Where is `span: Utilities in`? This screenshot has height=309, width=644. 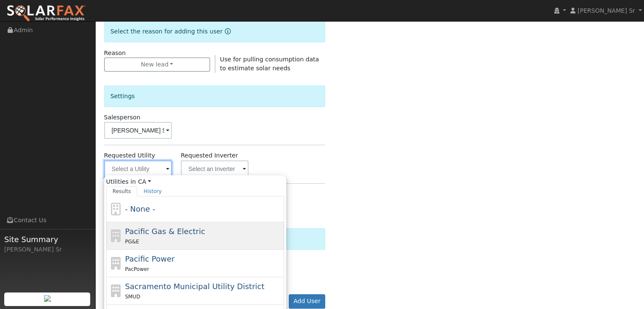
span: Utilities in is located at coordinates (195, 182).